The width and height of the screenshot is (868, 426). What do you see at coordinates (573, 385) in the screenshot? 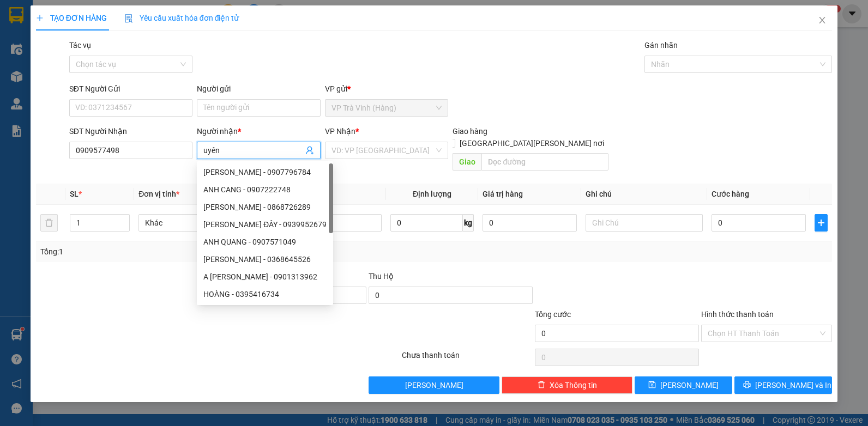
I see `span: Xóa Thông tin` at bounding box center [573, 385].